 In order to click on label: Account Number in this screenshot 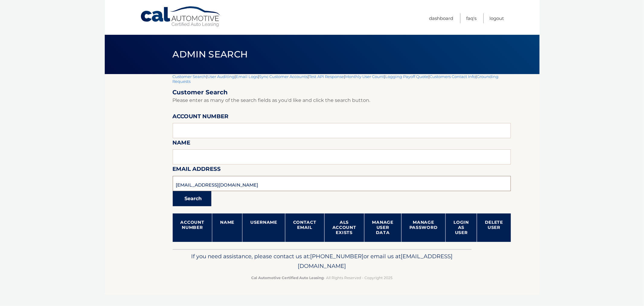, I will do `click(201, 118)`.